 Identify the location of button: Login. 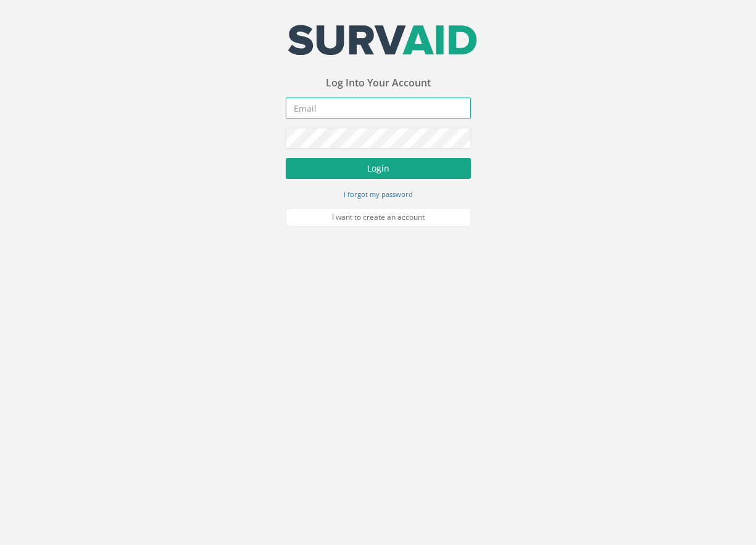
(378, 169).